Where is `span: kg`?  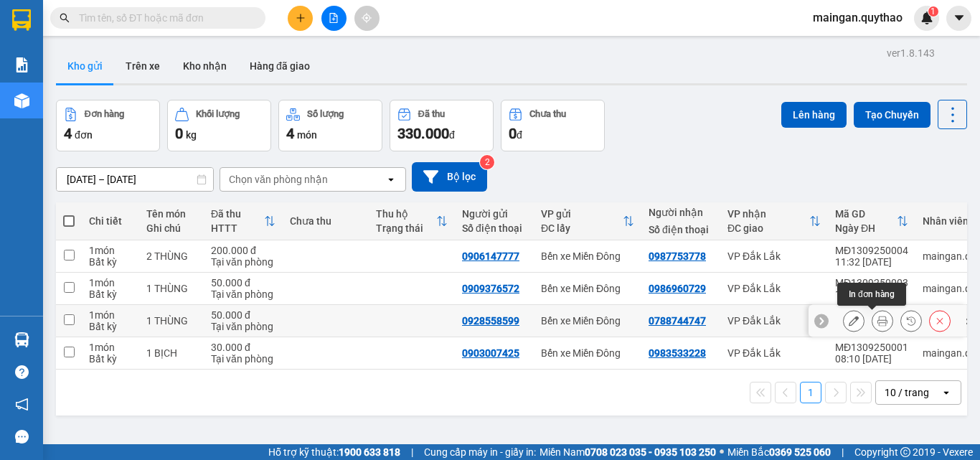
span: kg is located at coordinates (191, 134).